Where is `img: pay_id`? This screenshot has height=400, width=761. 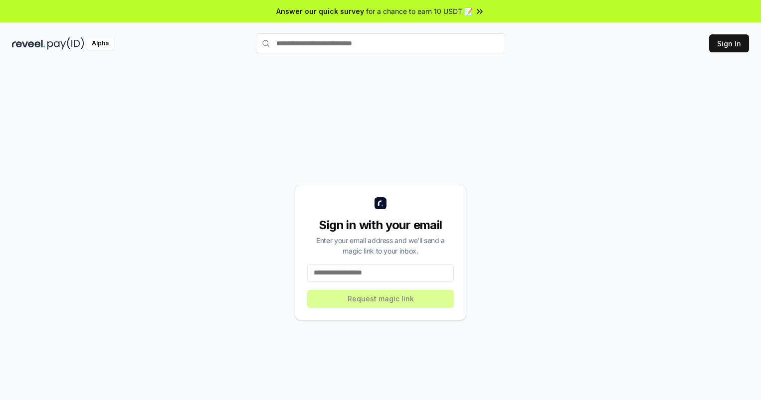
img: pay_id is located at coordinates (66, 43).